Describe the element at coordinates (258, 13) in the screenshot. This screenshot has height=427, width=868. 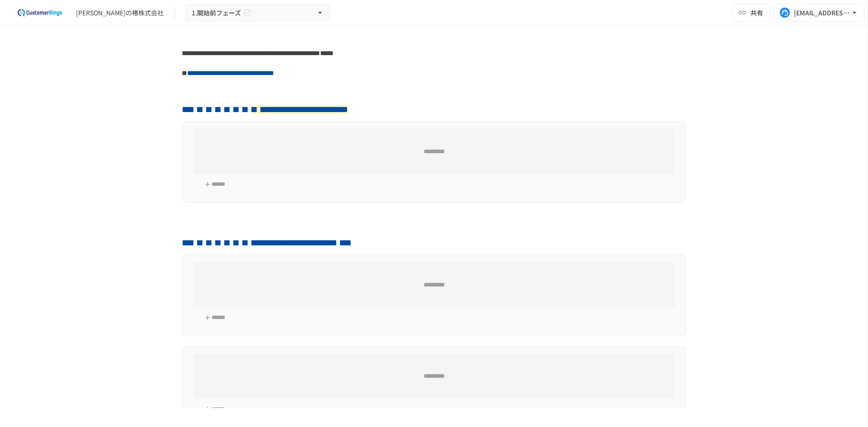
I see `button: 1.開始前フェーズ` at that location.